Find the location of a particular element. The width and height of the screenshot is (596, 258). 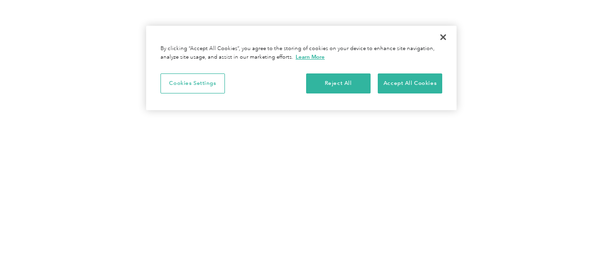

button: Accept All Cookies is located at coordinates (410, 84).